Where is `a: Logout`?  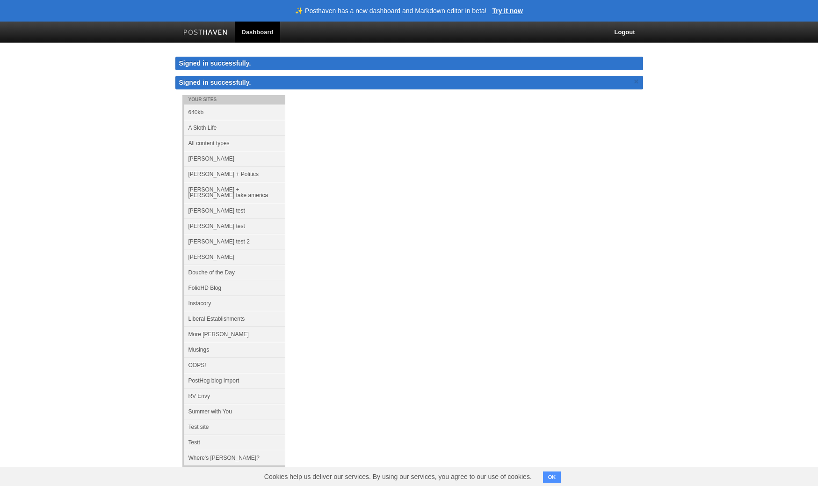
a: Logout is located at coordinates (625, 32).